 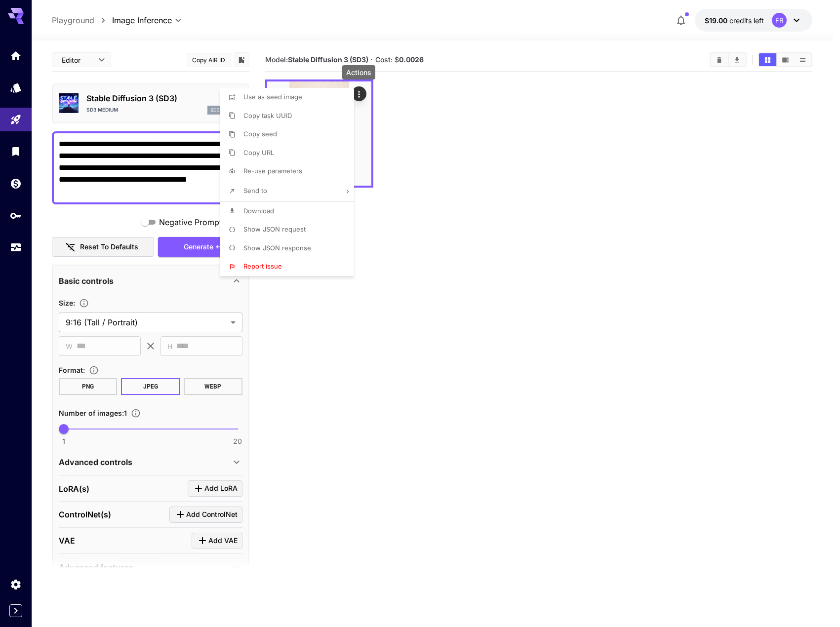 What do you see at coordinates (274, 229) in the screenshot?
I see `span: Show JSON request` at bounding box center [274, 229].